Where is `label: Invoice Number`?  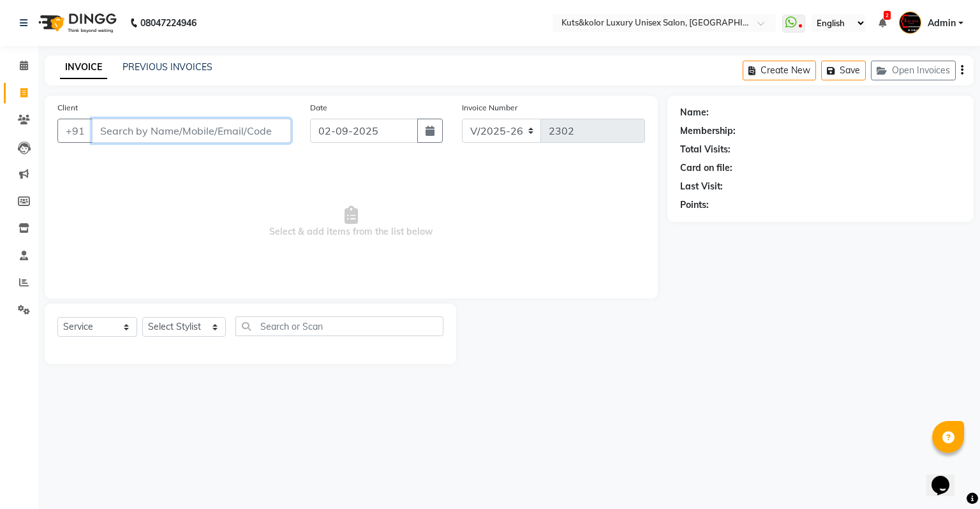
label: Invoice Number is located at coordinates (489, 108).